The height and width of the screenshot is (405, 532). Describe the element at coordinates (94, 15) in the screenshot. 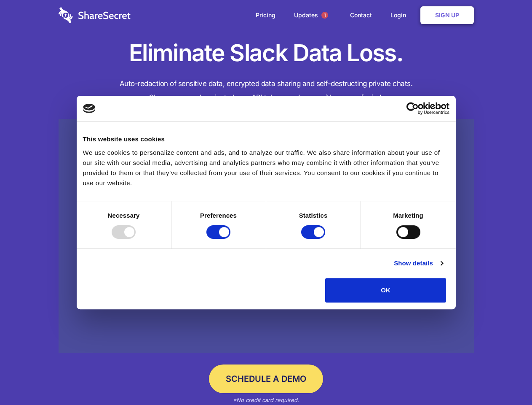

I see `img: logo-wordmark-white-trans-d4663122ce5f474addd5e946df7df03e33cb6a1c49d2221995e7729f52c070b2.svg` at that location.